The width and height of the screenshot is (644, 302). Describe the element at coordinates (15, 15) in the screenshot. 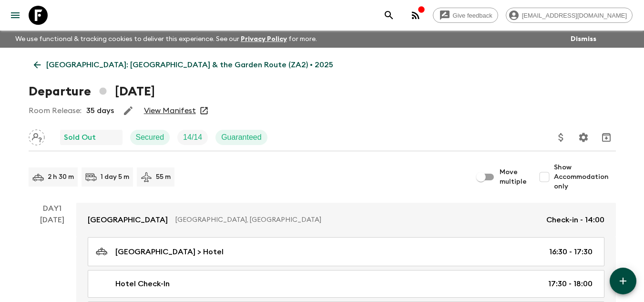

I see `button: menu` at that location.